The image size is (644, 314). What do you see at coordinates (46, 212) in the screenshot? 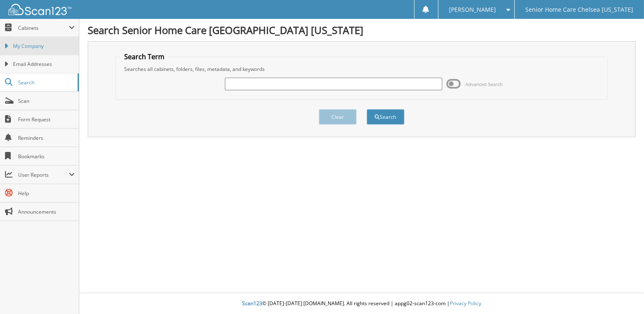
I see `span: Announcements` at bounding box center [46, 212].